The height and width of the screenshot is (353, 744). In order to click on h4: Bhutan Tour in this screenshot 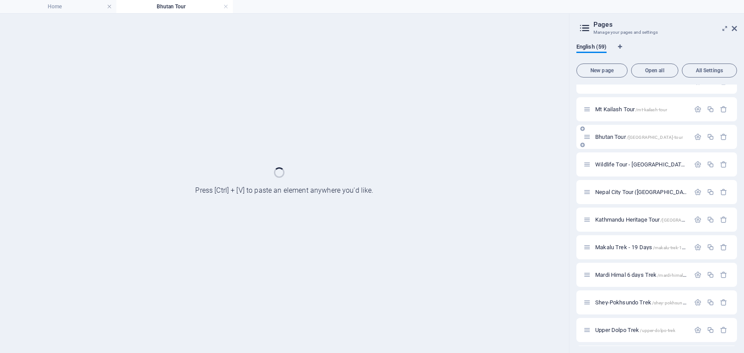, I will do `click(175, 7)`.